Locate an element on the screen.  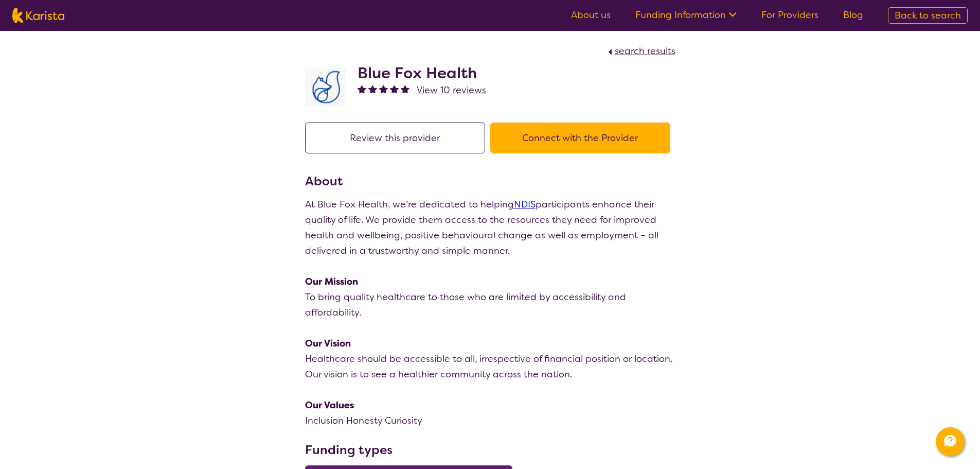
button: Connect with the Provider is located at coordinates (580, 138).